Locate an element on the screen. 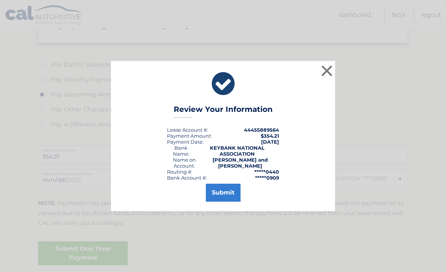  strong: KEYBANK NATIONAL ASSOCIATION is located at coordinates (237, 151).